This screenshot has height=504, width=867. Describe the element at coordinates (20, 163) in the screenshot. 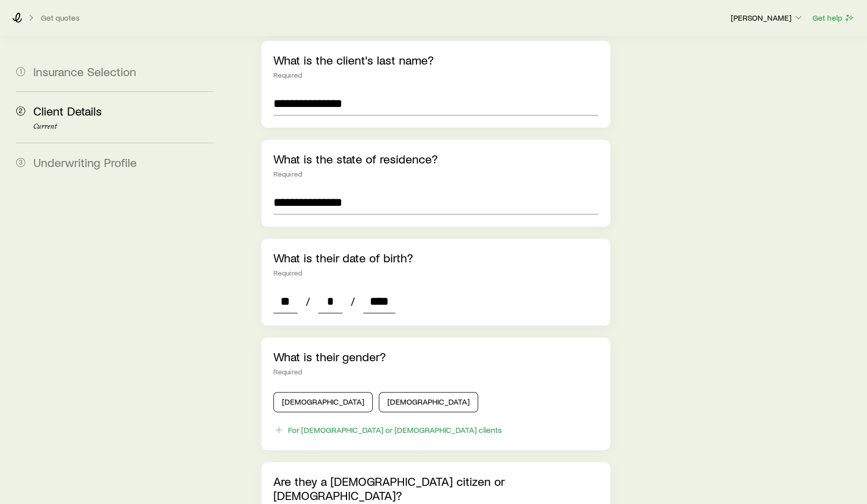

I see `span: 3` at that location.